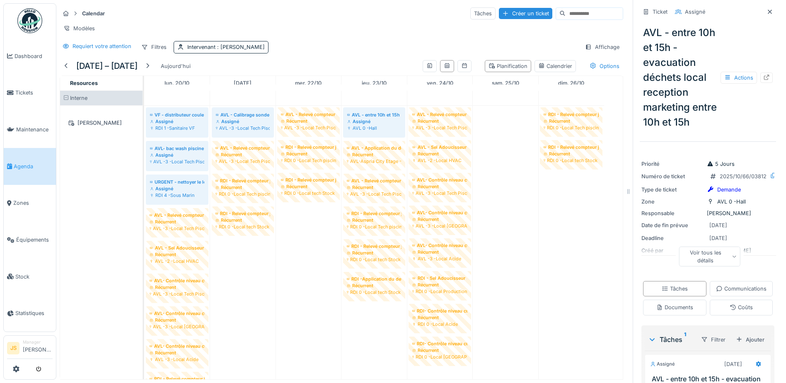 This screenshot has height=383, width=786. What do you see at coordinates (34, 239) in the screenshot?
I see `span: Équipements` at bounding box center [34, 239].